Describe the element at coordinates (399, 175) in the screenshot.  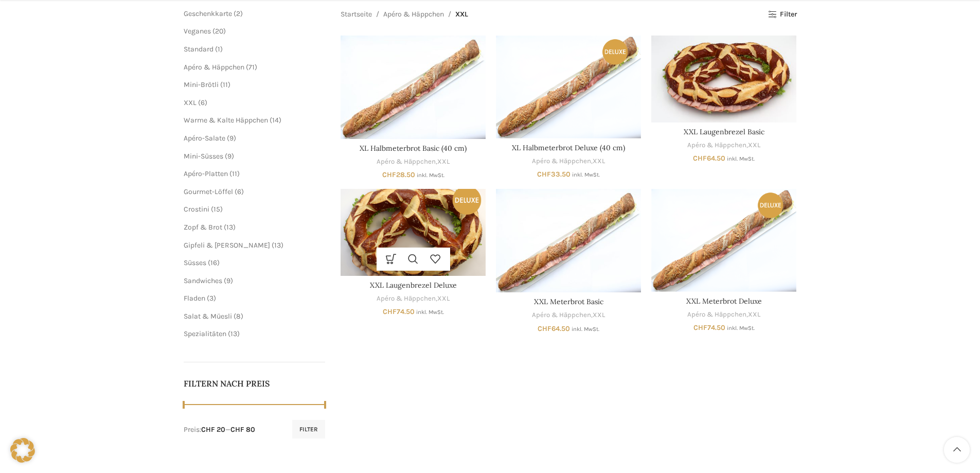
I see `bdi: 28.50` at that location.